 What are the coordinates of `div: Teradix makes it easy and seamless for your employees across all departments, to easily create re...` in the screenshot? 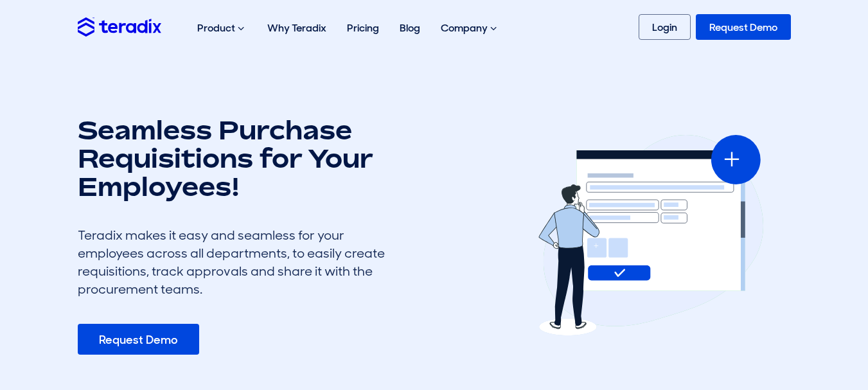 It's located at (232, 262).